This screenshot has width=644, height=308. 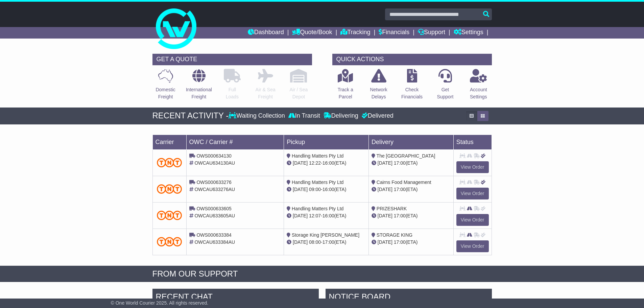 What do you see at coordinates (315, 163) in the screenshot?
I see `span: 12:22` at bounding box center [315, 163].